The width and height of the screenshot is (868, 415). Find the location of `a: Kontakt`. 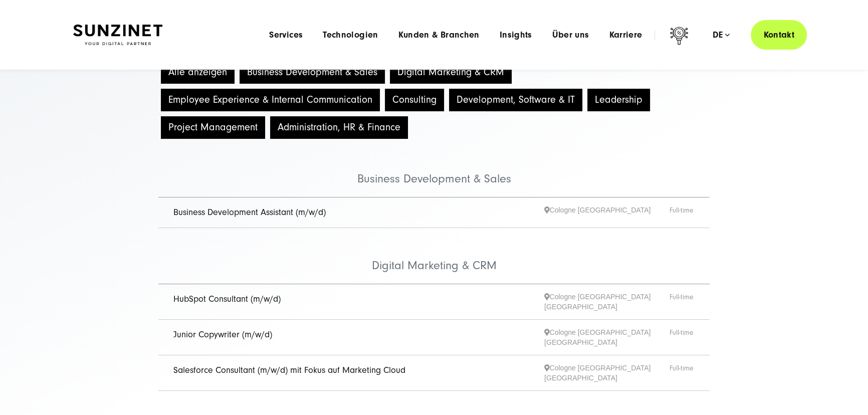

a: Kontakt is located at coordinates (779, 35).